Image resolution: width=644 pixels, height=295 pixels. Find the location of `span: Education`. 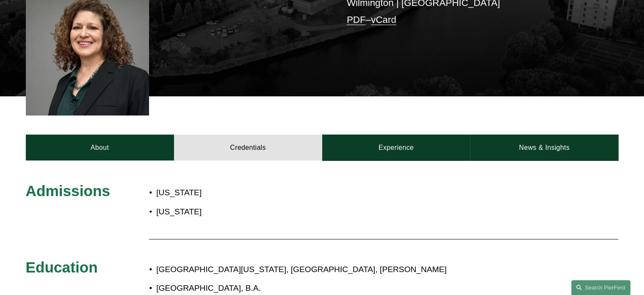

span: Education is located at coordinates (62, 267).